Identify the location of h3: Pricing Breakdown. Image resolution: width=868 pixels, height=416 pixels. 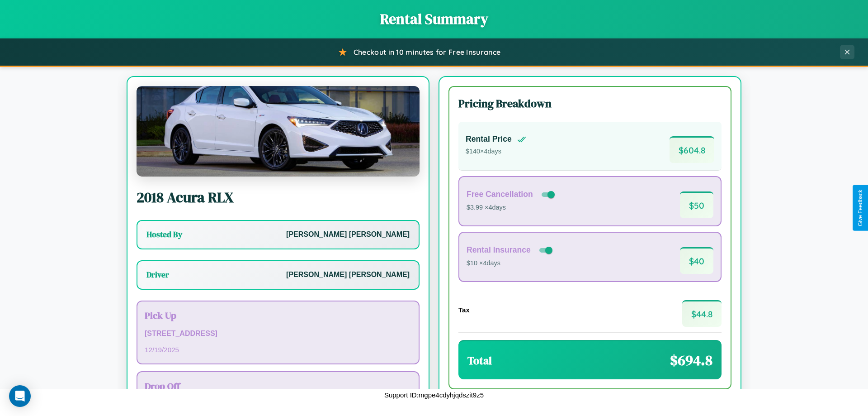
(590, 103).